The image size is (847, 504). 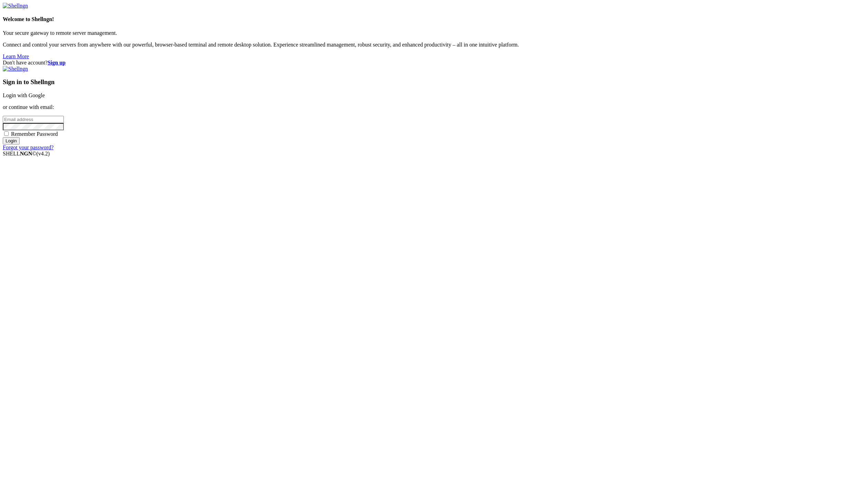 What do you see at coordinates (27, 153) in the screenshot?
I see `span: SHELL ©` at bounding box center [27, 153].